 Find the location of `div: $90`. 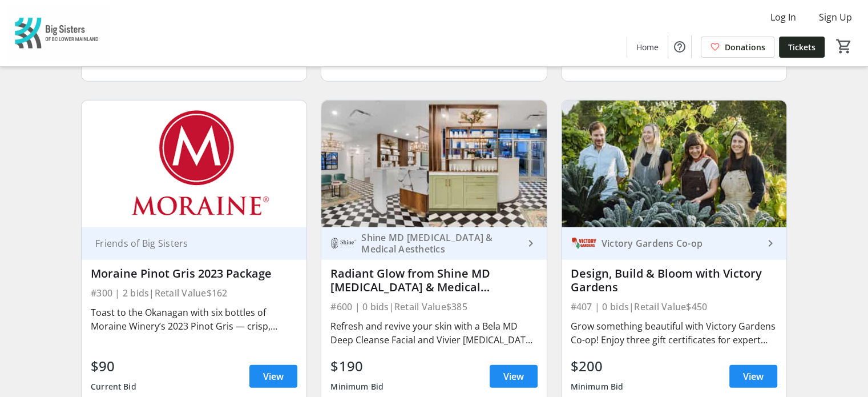

div: $90 is located at coordinates (113, 366).